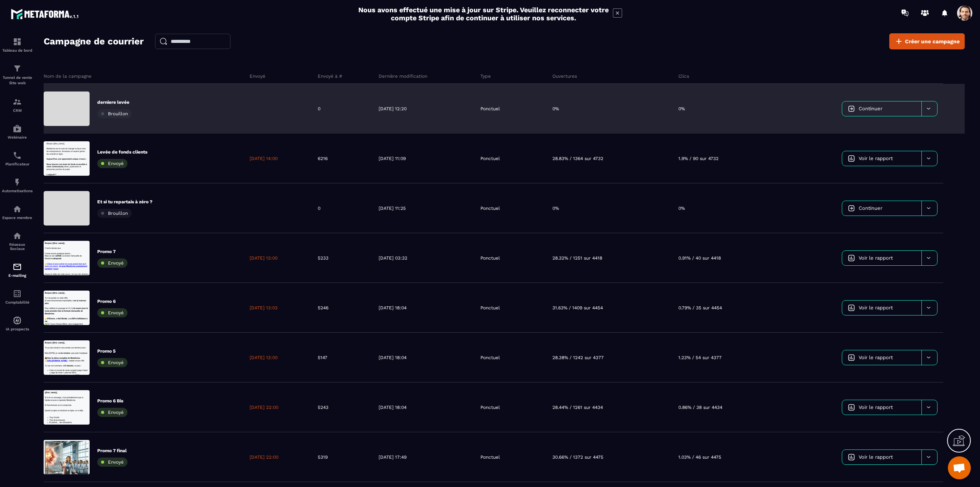  What do you see at coordinates (77, 55) in the screenshot?
I see `p: C’est ce que me disent les nouveaux membres chaque semaine.` at bounding box center [77, 55].